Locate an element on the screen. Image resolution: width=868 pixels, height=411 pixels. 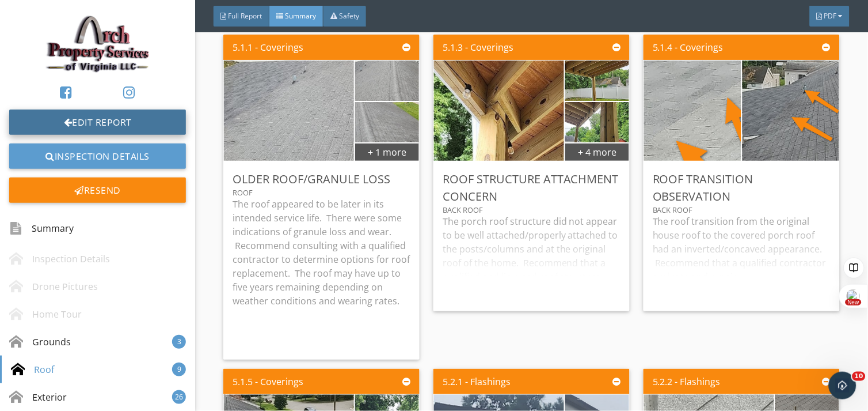
a: Edit Report is located at coordinates (98, 122).